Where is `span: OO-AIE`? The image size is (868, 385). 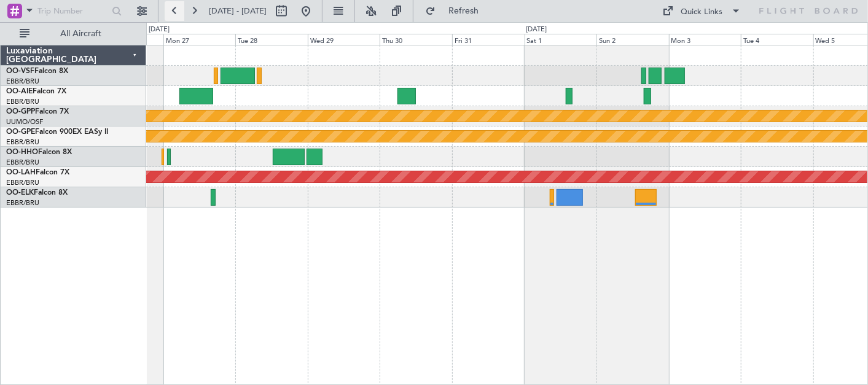 span: OO-AIE is located at coordinates (19, 92).